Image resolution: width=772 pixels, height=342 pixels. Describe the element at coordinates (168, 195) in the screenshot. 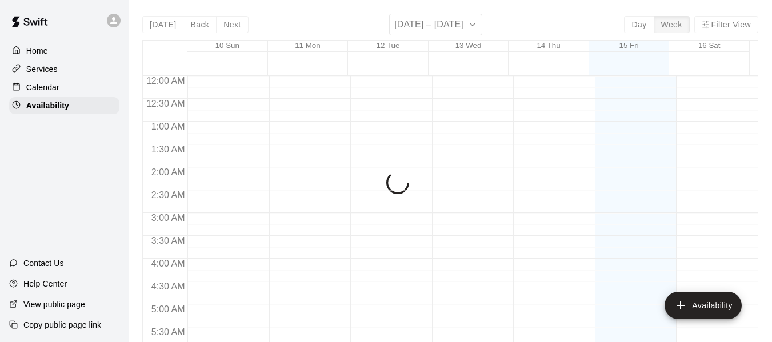

I see `span: 2:30 AM` at that location.